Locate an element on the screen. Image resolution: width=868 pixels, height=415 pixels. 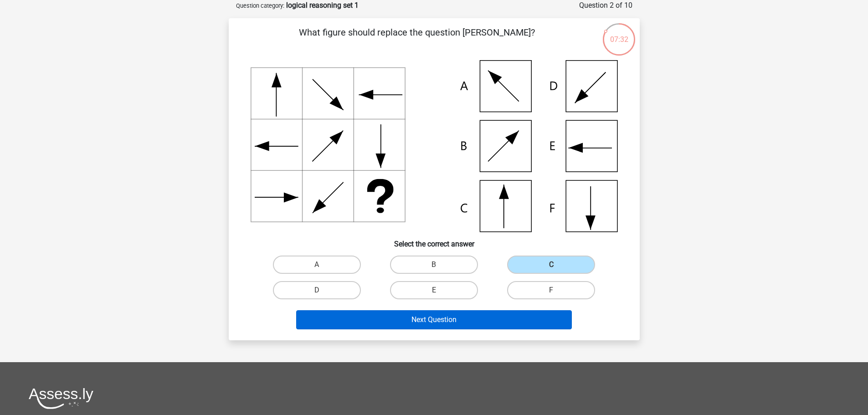
label: C is located at coordinates (551, 264).